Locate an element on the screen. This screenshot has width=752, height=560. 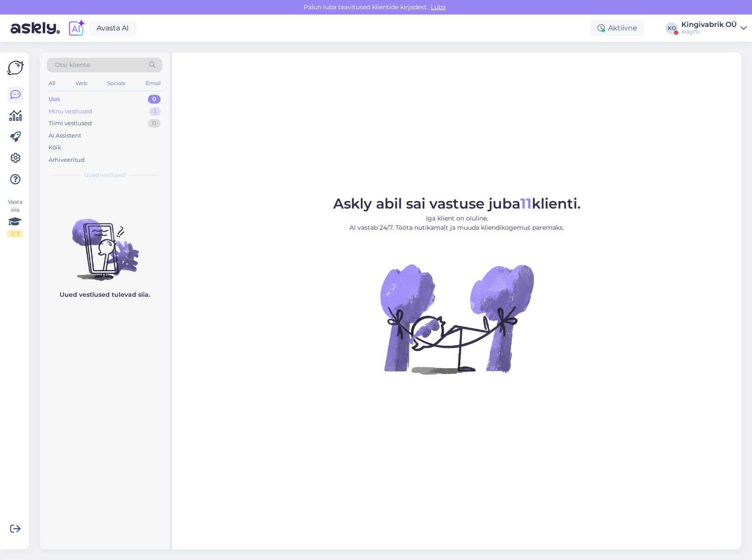
span: Askly abil sai vastuse juba klienti. is located at coordinates (457, 203).